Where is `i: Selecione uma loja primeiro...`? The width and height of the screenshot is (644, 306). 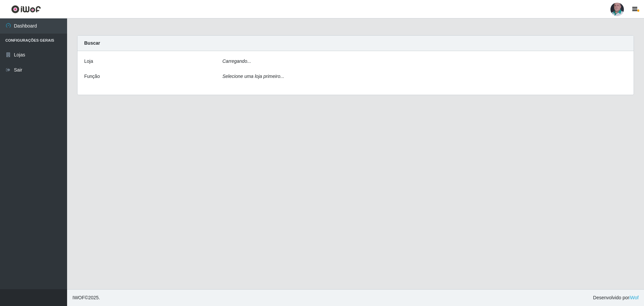 i: Selecione uma loja primeiro... is located at coordinates (253, 76).